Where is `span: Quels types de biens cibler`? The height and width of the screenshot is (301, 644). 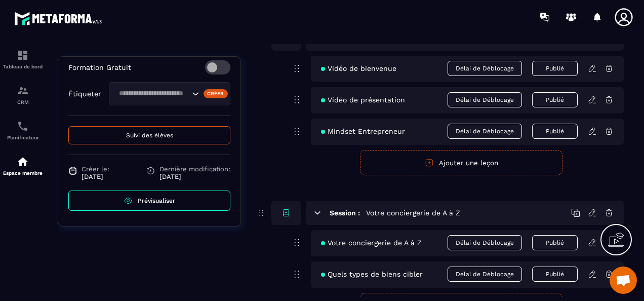 span: Quels types de biens cibler is located at coordinates (372, 274).